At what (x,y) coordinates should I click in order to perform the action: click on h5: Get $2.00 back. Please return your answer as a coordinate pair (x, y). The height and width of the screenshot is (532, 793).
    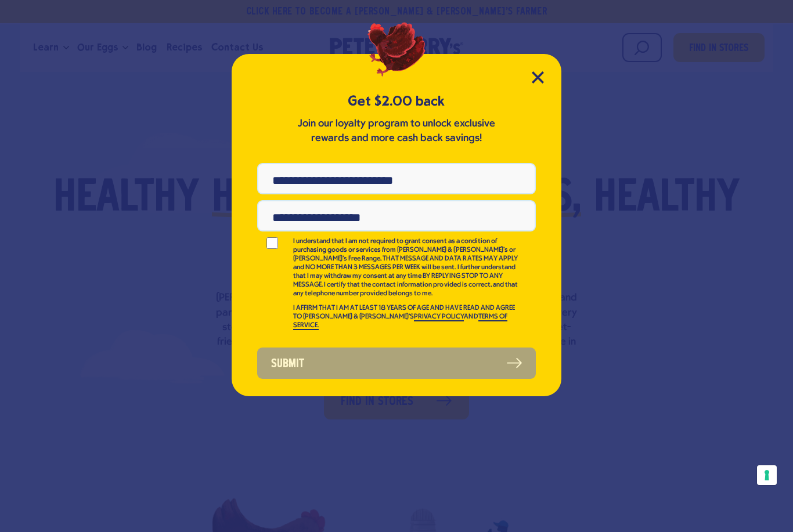
    Looking at the image, I should click on (396, 101).